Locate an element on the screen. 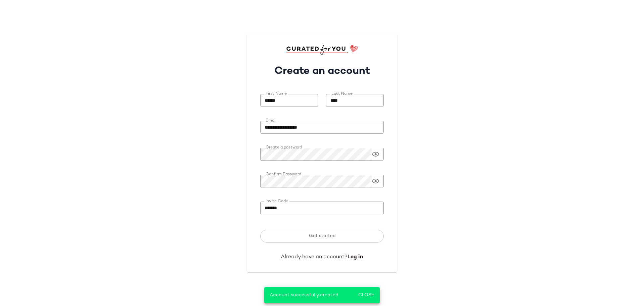 This screenshot has width=644, height=306. span: Already have an account? is located at coordinates (314, 257).